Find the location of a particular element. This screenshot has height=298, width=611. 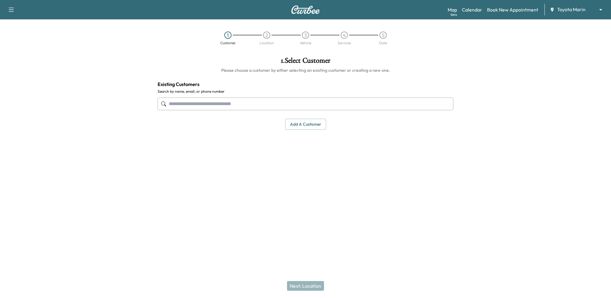

div: Vehicle is located at coordinates (306, 43).